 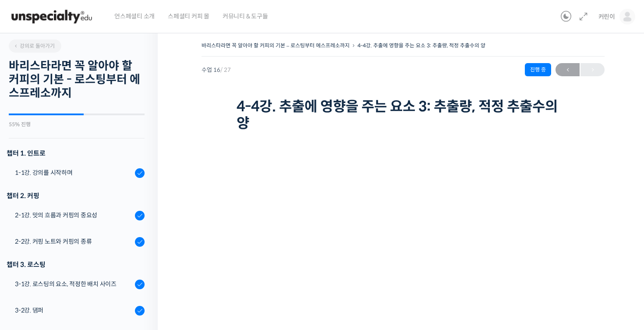 I want to click on span: 수업 16, so click(x=216, y=70).